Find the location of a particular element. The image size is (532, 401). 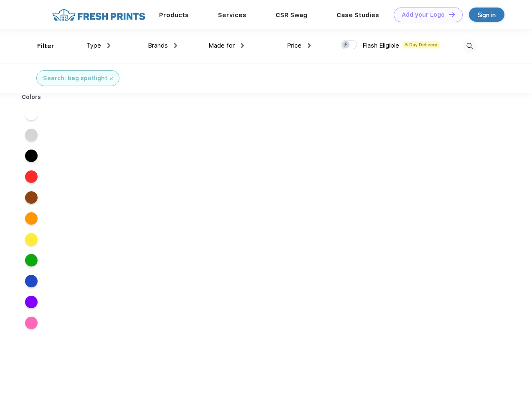

img: desktop_search.svg is located at coordinates (469, 46).